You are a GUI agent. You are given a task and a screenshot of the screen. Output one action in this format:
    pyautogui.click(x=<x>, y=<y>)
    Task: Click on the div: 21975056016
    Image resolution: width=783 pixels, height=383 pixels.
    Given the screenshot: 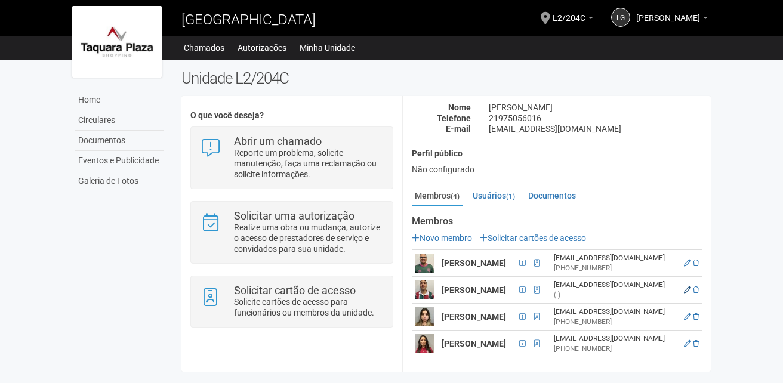 What is the action you would take?
    pyautogui.click(x=595, y=118)
    